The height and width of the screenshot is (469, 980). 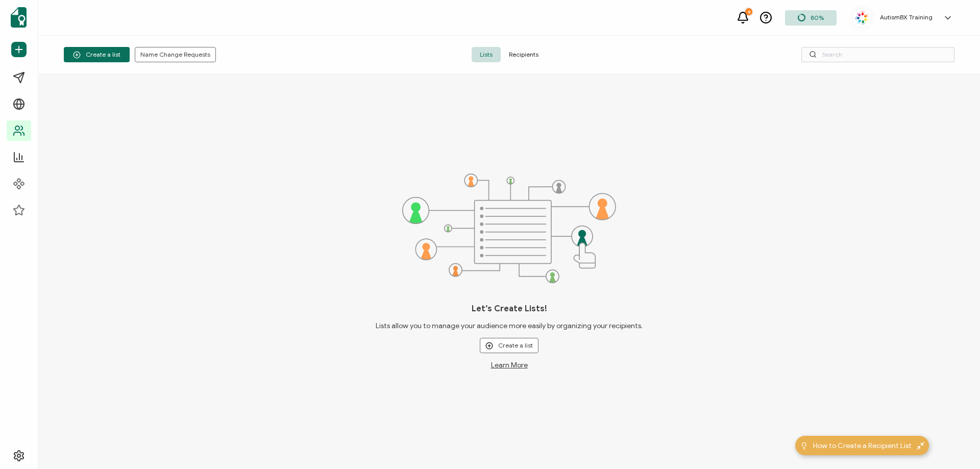 I want to click on span: Lists, so click(x=486, y=55).